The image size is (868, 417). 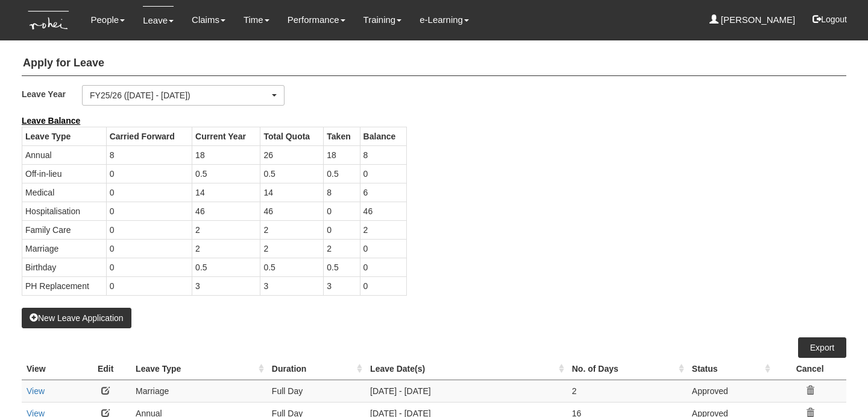 I want to click on th: Cancel, so click(x=810, y=368).